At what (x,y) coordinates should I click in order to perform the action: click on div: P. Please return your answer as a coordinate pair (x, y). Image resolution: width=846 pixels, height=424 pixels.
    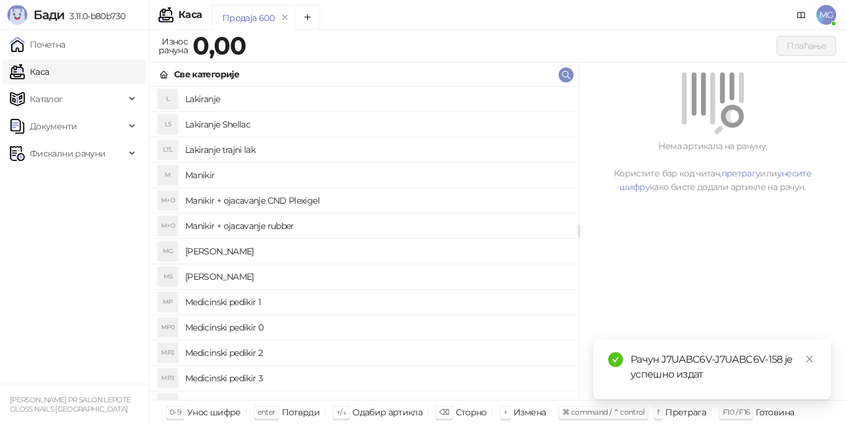
    Looking at the image, I should click on (168, 404).